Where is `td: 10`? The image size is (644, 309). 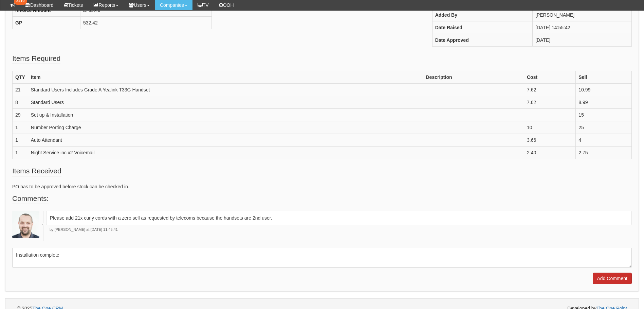 td: 10 is located at coordinates (550, 127).